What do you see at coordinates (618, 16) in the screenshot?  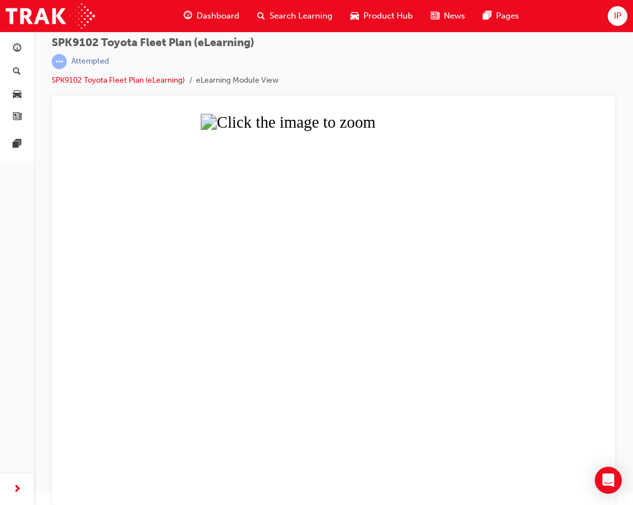 I see `button: IP` at bounding box center [618, 16].